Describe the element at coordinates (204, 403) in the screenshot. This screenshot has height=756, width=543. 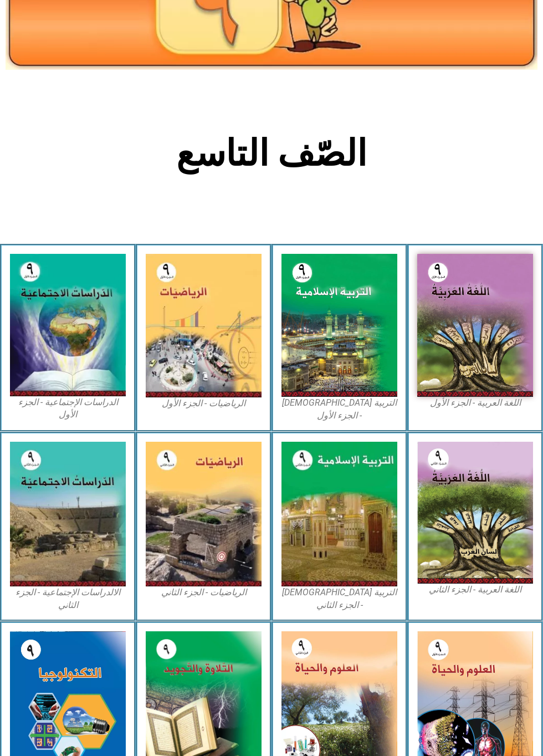
I see `figcaption: الرياضيات - الجزء الأول​` at that location.